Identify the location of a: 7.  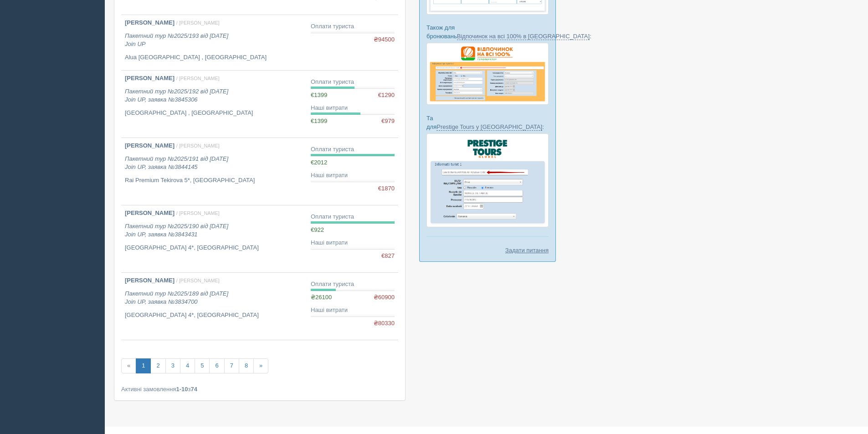
(231, 366).